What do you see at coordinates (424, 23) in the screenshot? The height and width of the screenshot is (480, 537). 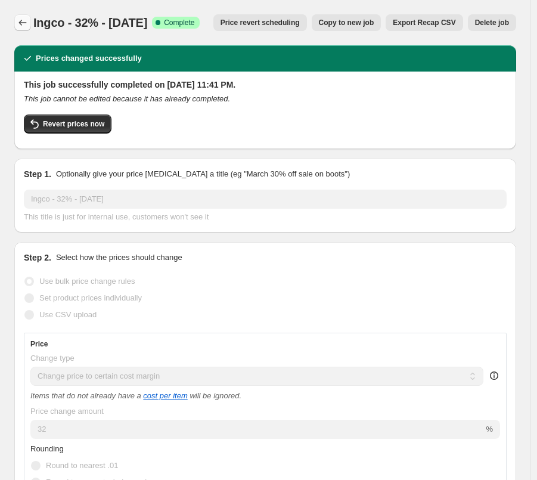 I see `span: Export Recap CSV` at bounding box center [424, 23].